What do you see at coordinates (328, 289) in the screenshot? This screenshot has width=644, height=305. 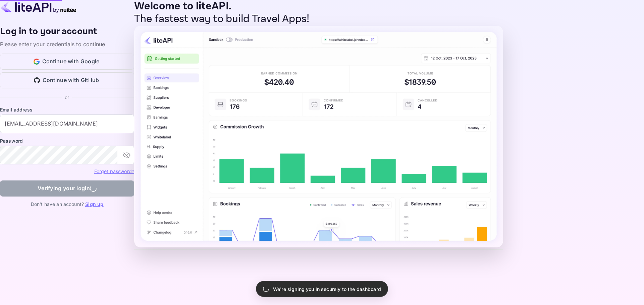 I see `p: We're signing you in securely to the dashboard` at bounding box center [328, 289].